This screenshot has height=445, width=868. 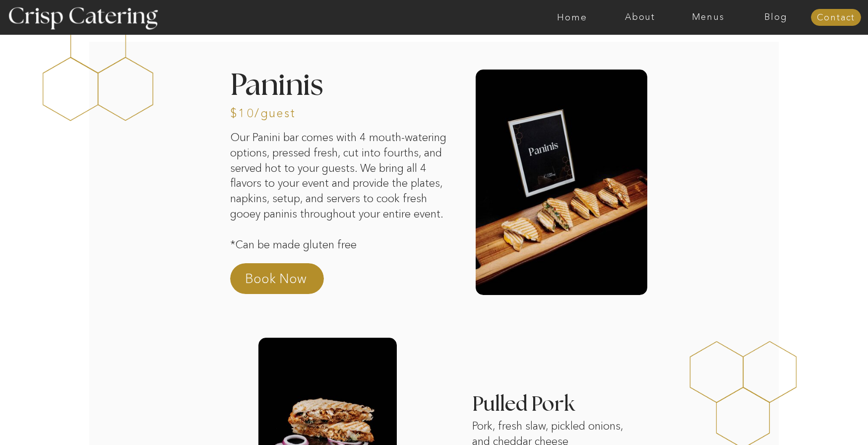 I want to click on nav: Contact, so click(x=836, y=18).